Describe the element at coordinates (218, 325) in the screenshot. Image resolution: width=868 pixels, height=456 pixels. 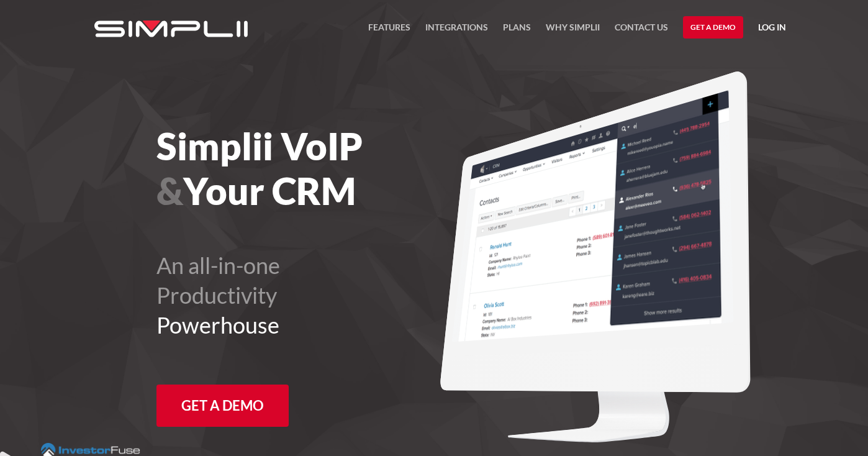
I see `span: Powerhouse` at that location.